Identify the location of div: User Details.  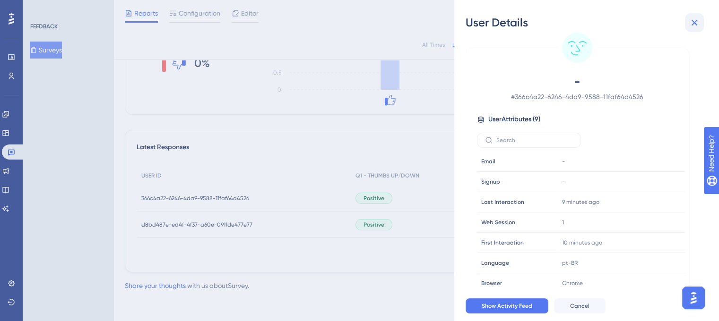
(586, 23).